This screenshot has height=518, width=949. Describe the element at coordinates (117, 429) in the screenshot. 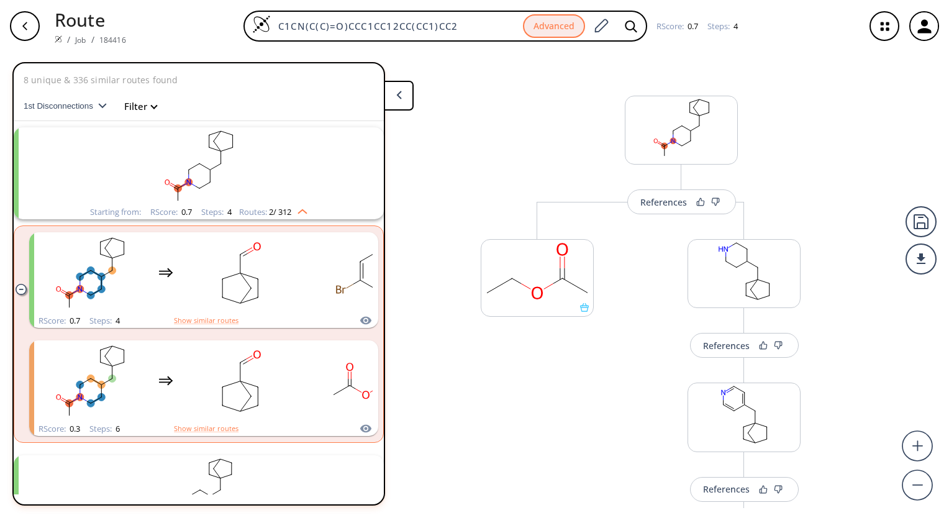

I see `span: 6` at that location.